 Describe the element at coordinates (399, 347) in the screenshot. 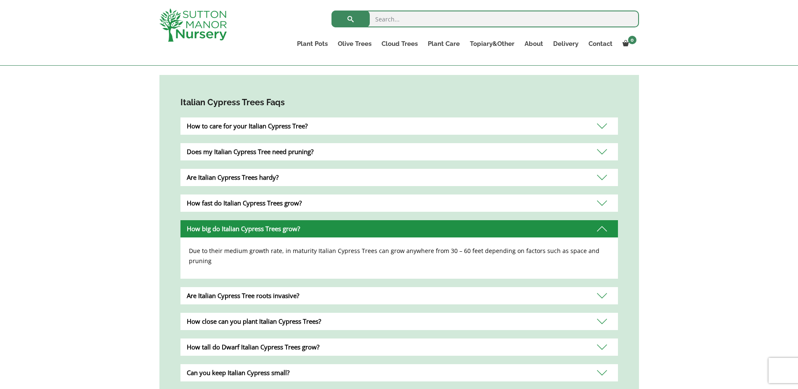

I see `div: How tall do Dwarf Italian Cypress Trees grow?` at that location.